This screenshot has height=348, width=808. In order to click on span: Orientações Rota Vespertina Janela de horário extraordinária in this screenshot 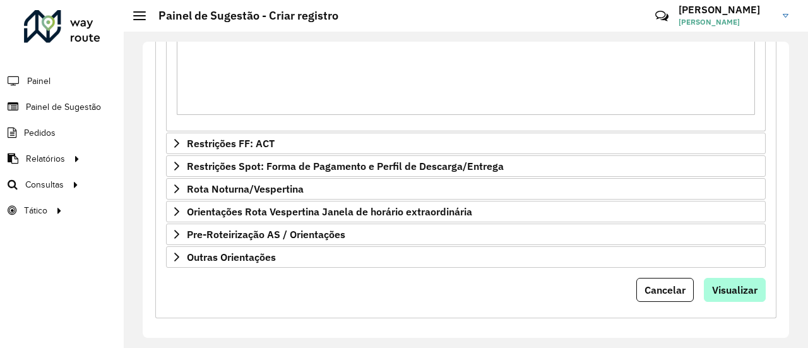, I will do `click(329, 211)`.